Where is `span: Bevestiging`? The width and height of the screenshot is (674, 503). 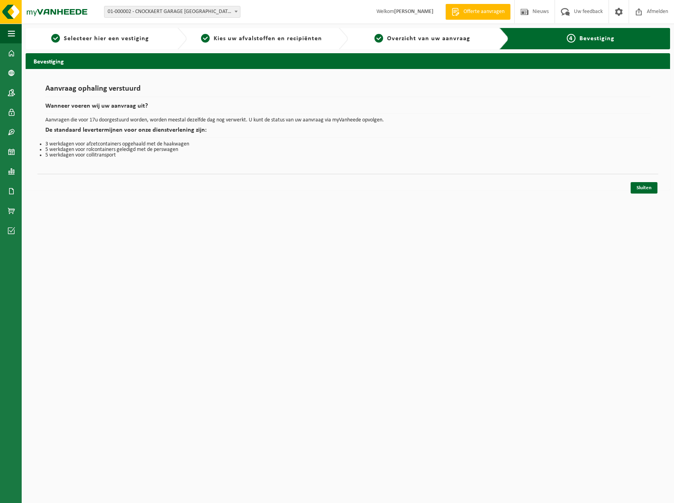 span: Bevestiging is located at coordinates (597, 39).